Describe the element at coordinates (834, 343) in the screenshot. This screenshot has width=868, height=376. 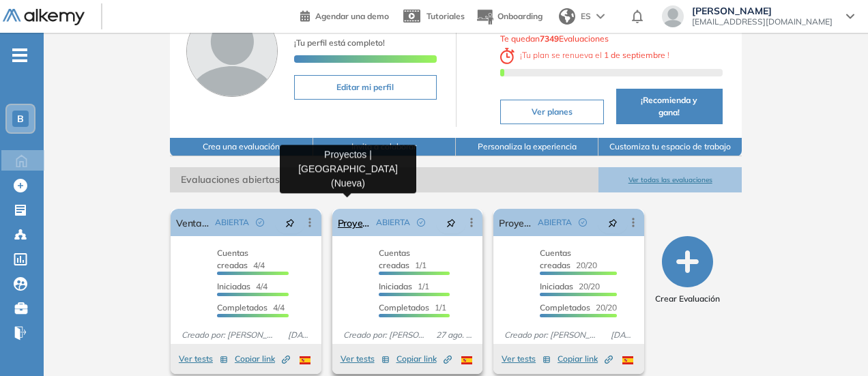
I see `div: Widget de chat` at that location.